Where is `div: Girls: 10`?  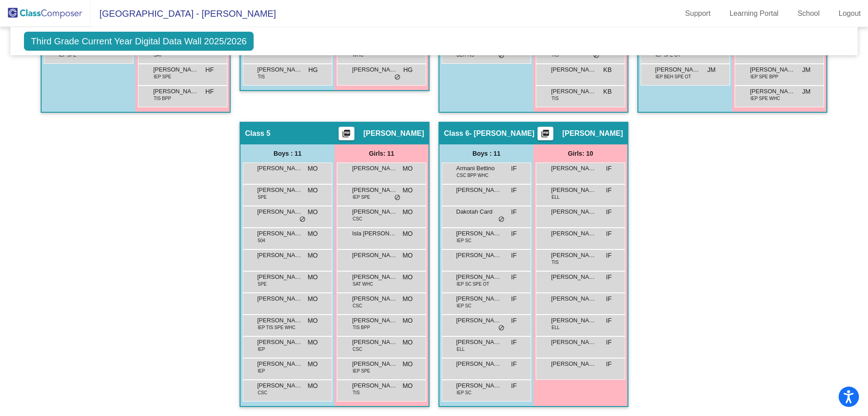
div: Girls: 10 is located at coordinates (580, 153).